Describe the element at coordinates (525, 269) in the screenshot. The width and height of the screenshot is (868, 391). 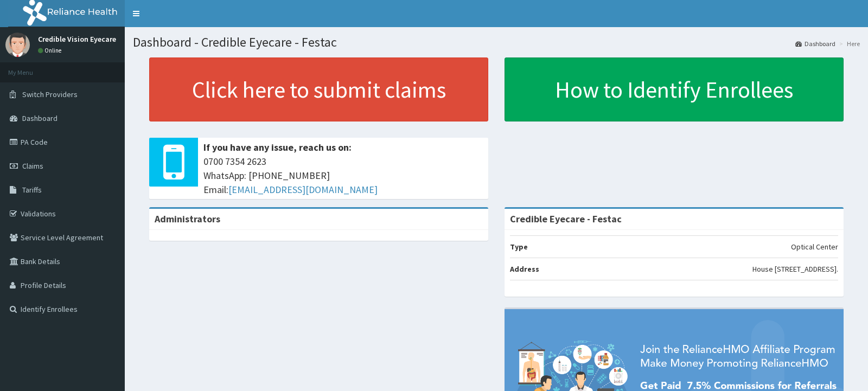
I see `b: Address` at that location.